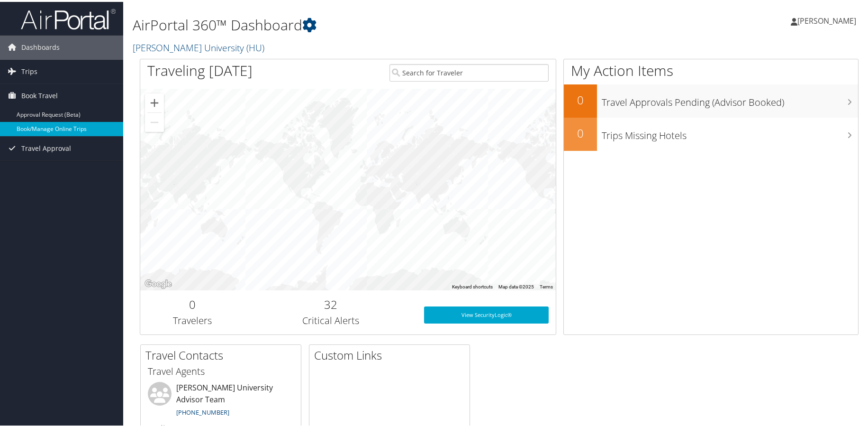 This screenshot has width=868, height=427. I want to click on h3: Travelers, so click(192, 318).